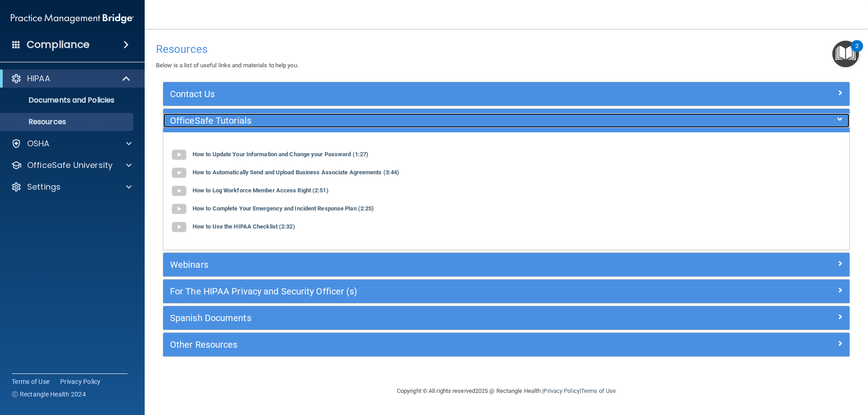 The width and height of the screenshot is (868, 415). What do you see at coordinates (845, 54) in the screenshot?
I see `button: Open Resource Center, 2 new notifications` at bounding box center [845, 54].